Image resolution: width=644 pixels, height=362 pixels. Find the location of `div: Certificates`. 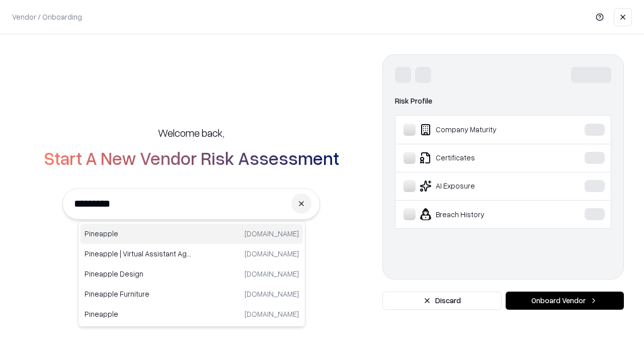

div: Certificates is located at coordinates (478, 158).